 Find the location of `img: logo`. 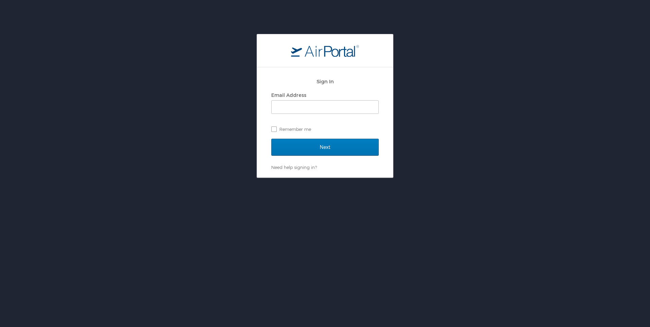

img: logo is located at coordinates (325, 51).